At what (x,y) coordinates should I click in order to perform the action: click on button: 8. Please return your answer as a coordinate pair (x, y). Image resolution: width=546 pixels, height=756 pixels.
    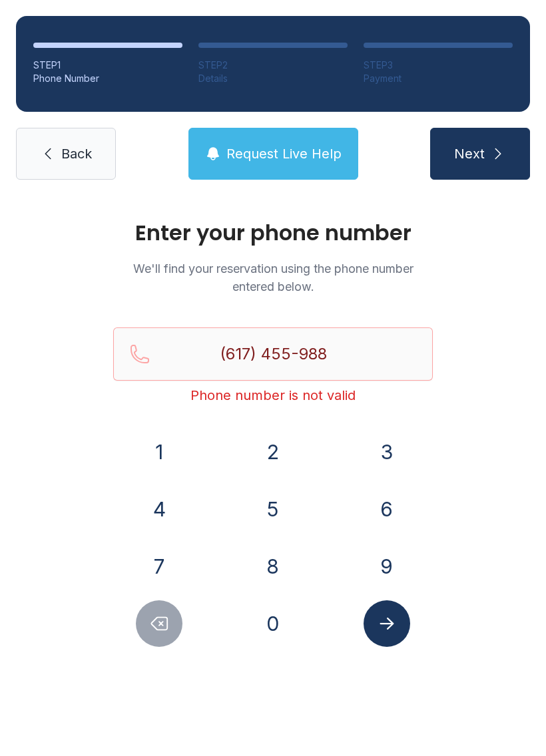
    Looking at the image, I should click on (273, 566).